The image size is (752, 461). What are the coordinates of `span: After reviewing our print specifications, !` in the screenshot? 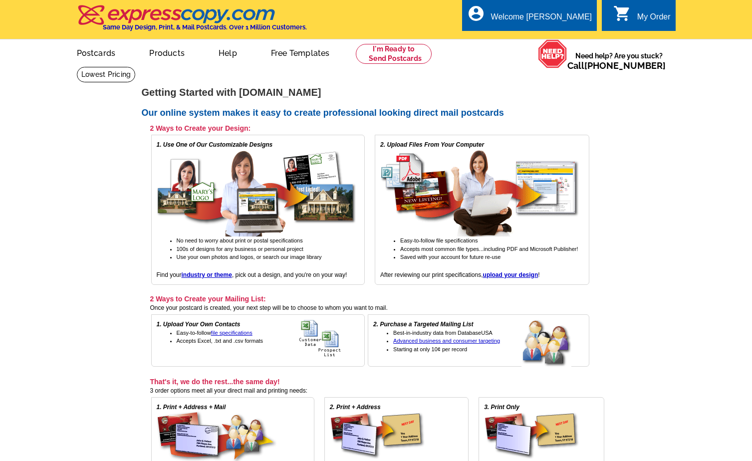 It's located at (460, 275).